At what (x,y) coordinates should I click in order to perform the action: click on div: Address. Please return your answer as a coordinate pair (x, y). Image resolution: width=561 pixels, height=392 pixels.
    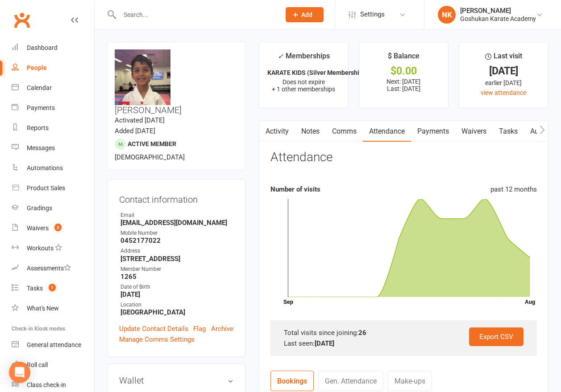
    Looking at the image, I should click on (176, 251).